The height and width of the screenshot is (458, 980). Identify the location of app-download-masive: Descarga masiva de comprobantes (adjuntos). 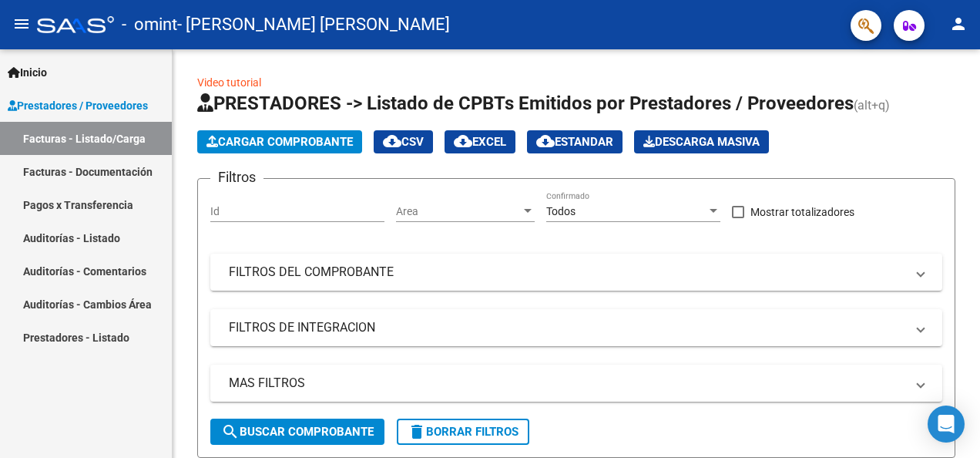
(701, 142).